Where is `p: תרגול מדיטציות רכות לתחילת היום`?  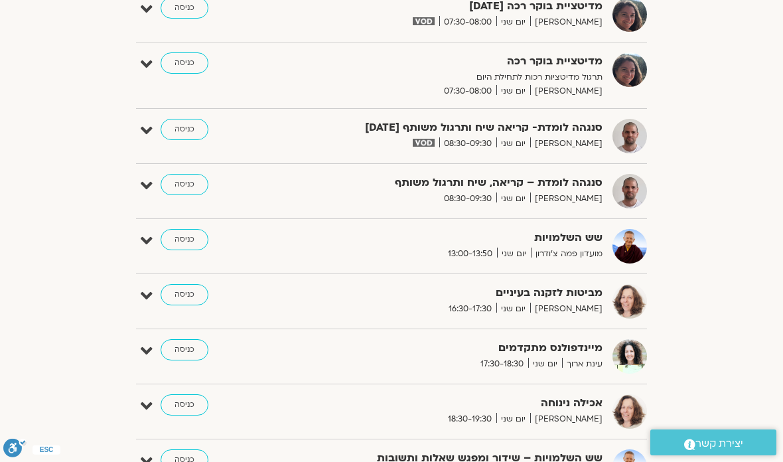 p: תרגול מדיטציות רכות לתחילת היום is located at coordinates (460, 77).